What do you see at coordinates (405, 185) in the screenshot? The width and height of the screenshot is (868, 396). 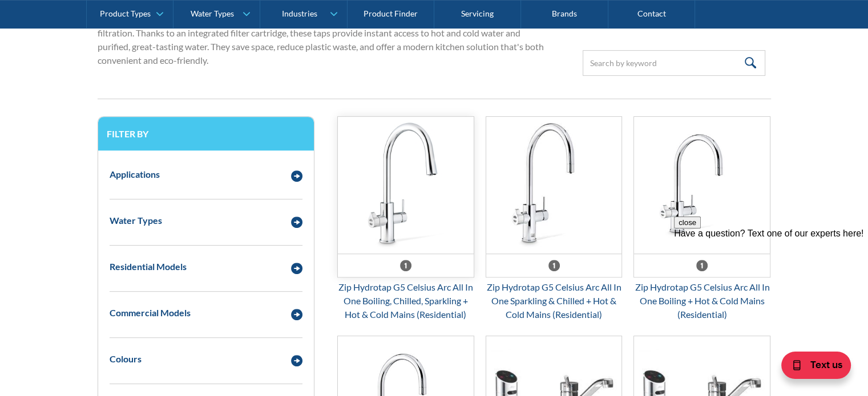 I see `img: Zip Hydrotap G5 Celsius Arc All In One Boiling, Chilled, Sparkling + Hot & Cold Mains (Residential)` at bounding box center [405, 185].